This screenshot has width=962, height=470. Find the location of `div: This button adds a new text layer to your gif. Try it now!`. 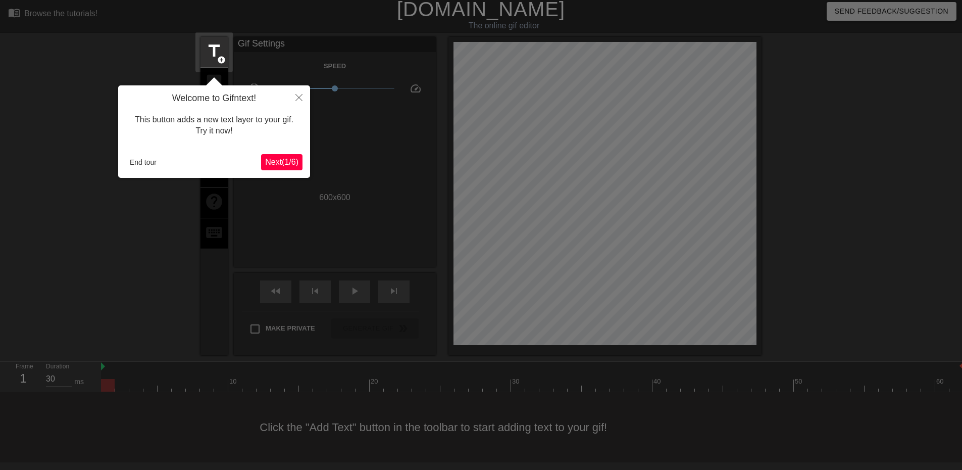

div: This button adds a new text layer to your gif. Try it now! is located at coordinates (214, 125).